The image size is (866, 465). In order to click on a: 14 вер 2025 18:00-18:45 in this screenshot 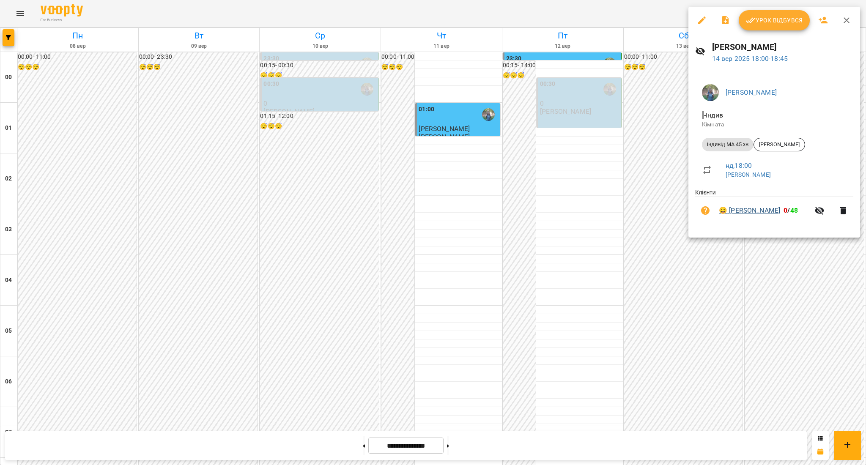, I will do `click(750, 58)`.